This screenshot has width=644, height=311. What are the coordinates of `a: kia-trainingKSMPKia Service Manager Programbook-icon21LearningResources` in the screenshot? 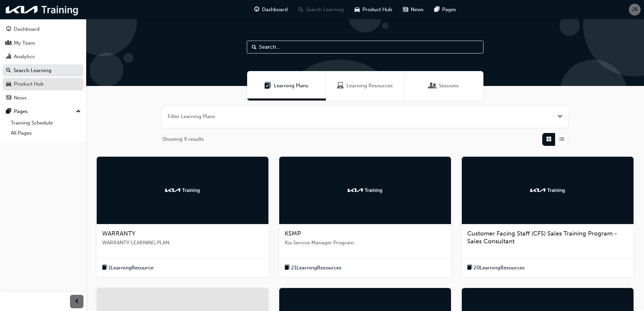 It's located at (365, 217).